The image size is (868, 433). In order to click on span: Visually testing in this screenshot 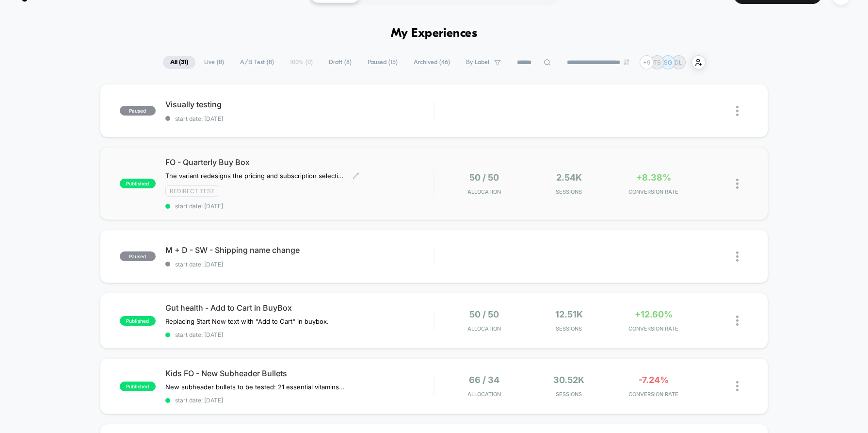, I will do `click(299, 104)`.